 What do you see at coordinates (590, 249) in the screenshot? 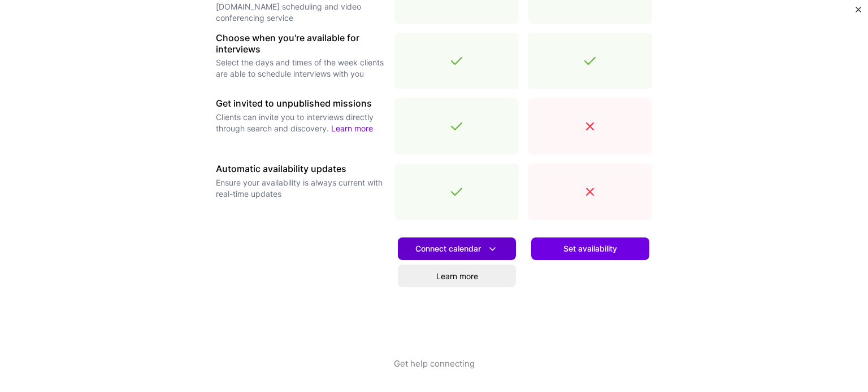
I see `button: Set availability` at bounding box center [590, 249].